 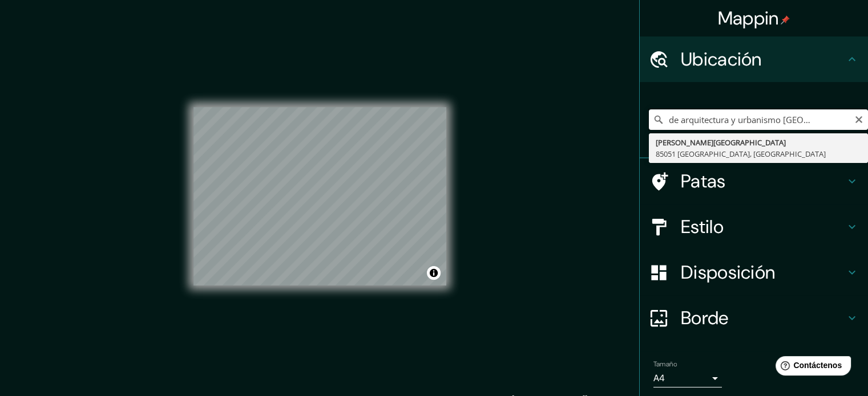 I want to click on img: pin-icon.png, so click(x=785, y=20).